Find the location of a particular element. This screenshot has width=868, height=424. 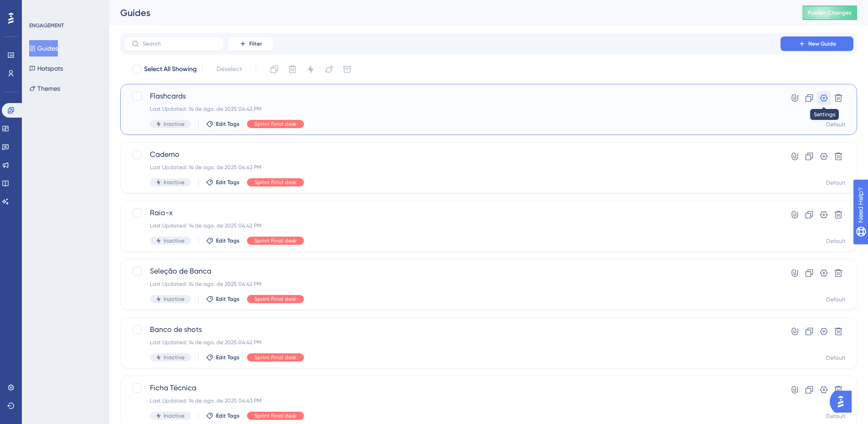

button: New Guide is located at coordinates (817, 44).